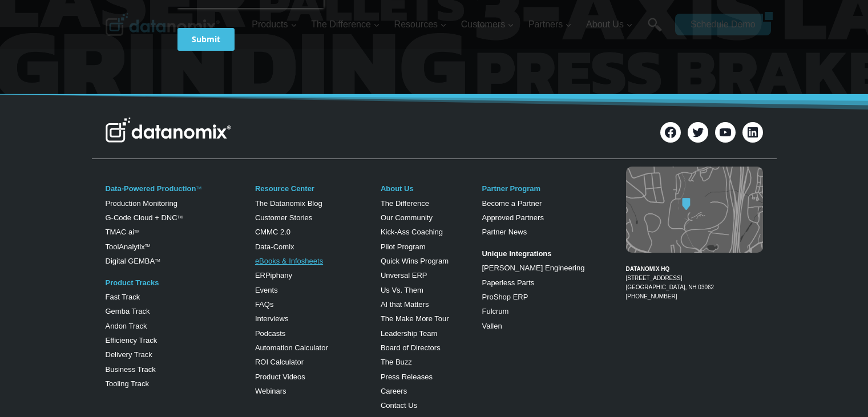  What do you see at coordinates (504, 232) in the screenshot?
I see `a: Partner News` at bounding box center [504, 232].